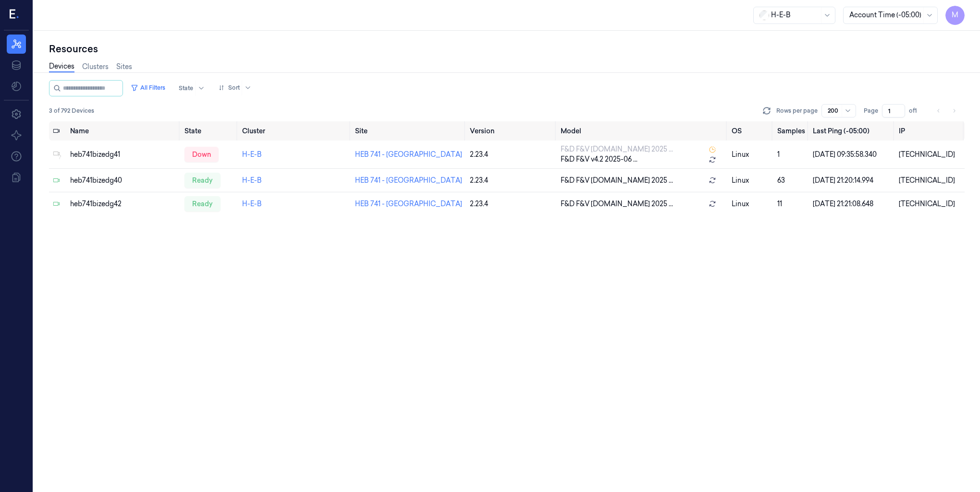 Image resolution: width=980 pixels, height=492 pixels. I want to click on div: heb741bizedg40, so click(124, 180).